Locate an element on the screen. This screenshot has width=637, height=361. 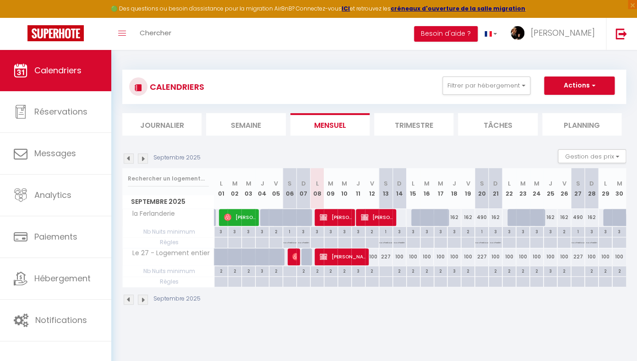
button: Ouvrir le widget de chat LiveChat is located at coordinates (21, 17).